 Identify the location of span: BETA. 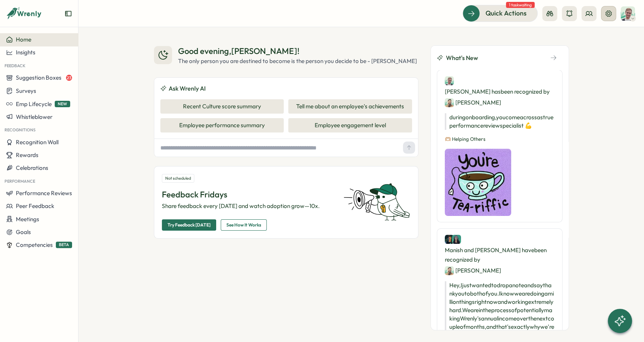
(64, 245).